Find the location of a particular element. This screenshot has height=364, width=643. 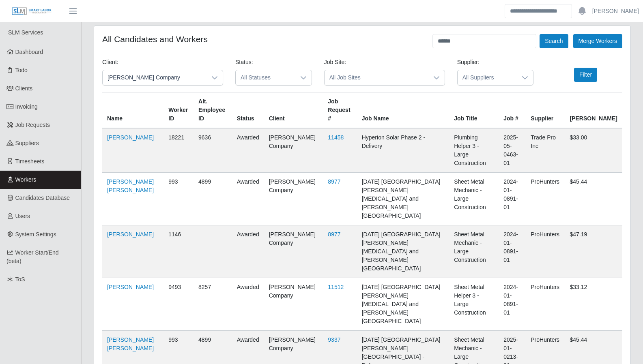

td: Sheet Metal Helper 3 - Large Construction is located at coordinates (474, 305).